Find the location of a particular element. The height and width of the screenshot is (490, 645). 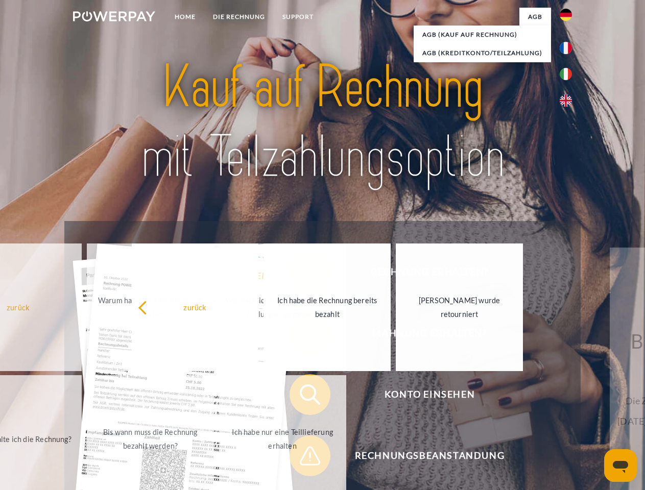

a: Home is located at coordinates (185, 17).